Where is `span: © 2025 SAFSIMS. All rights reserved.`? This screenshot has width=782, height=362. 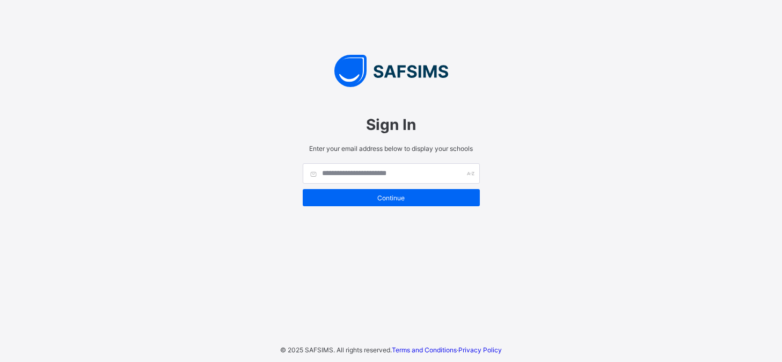 span: © 2025 SAFSIMS. All rights reserved. is located at coordinates (336, 350).